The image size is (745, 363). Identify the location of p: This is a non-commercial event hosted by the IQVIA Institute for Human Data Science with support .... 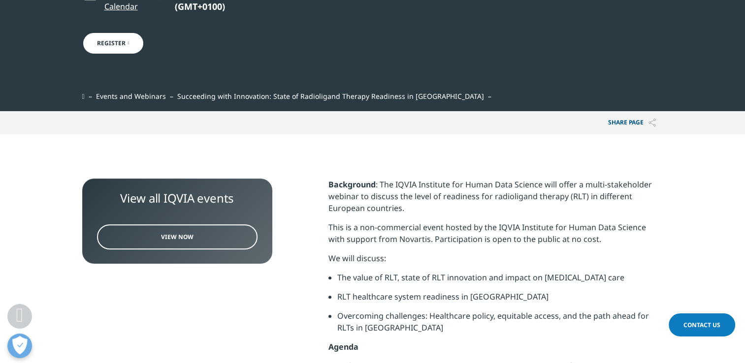
(496, 237).